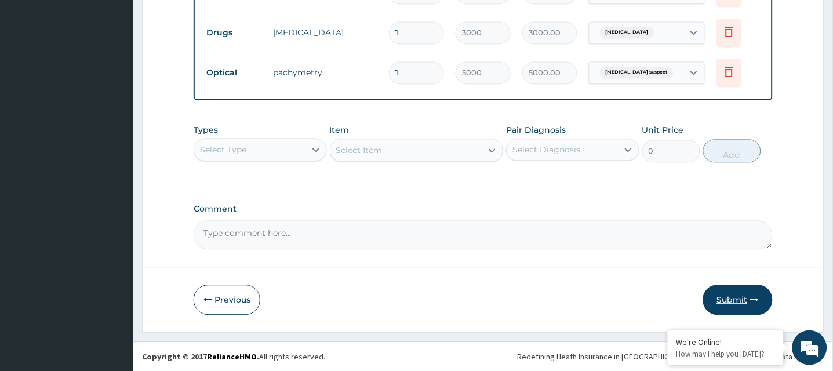  Describe the element at coordinates (201, 357) in the screenshot. I see `strong: Copyright © 2017 .` at that location.